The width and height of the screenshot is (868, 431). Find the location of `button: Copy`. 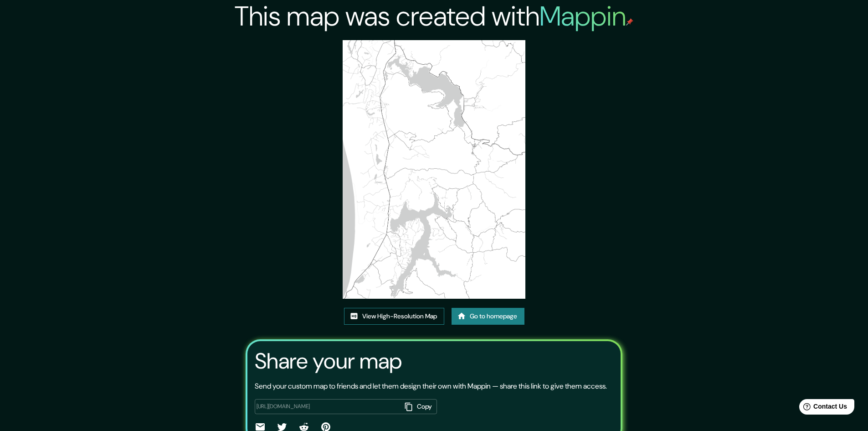

button: Copy is located at coordinates (419, 406).